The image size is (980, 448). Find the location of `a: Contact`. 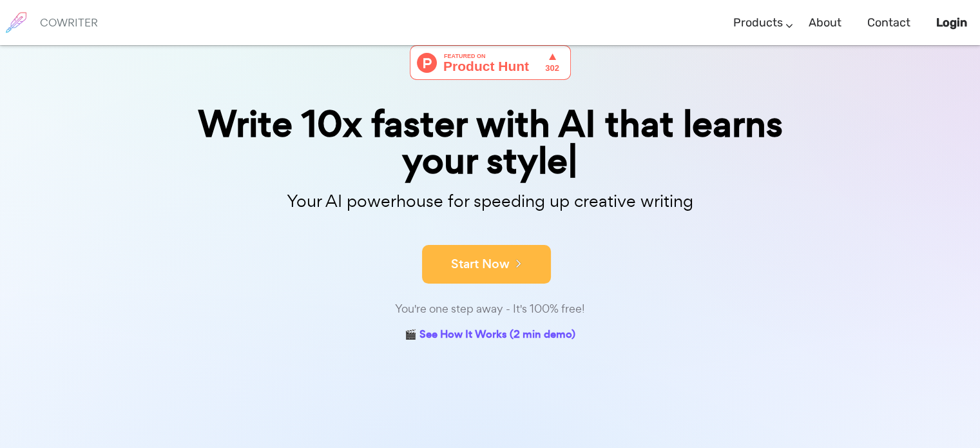

a: Contact is located at coordinates (889, 23).